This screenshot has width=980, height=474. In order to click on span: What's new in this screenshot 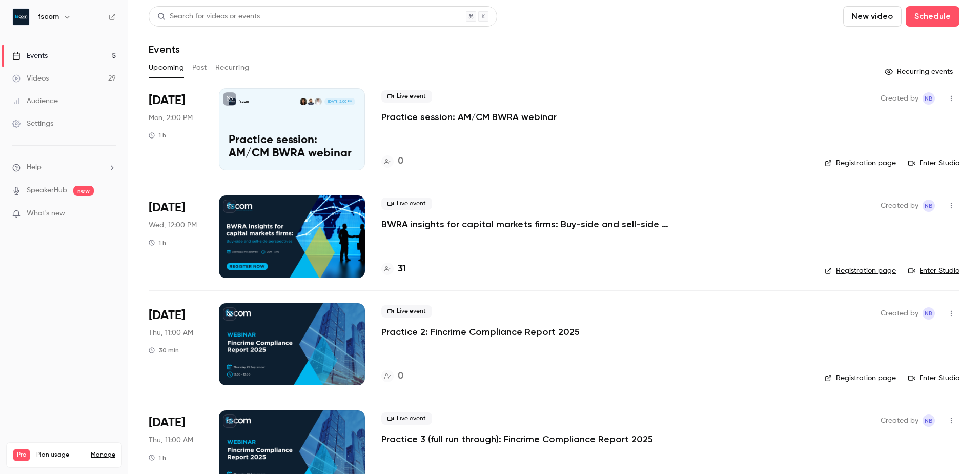, I will do `click(46, 213)`.